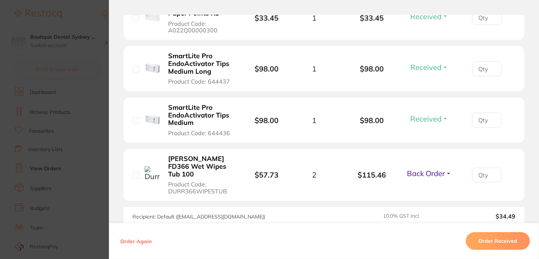 This screenshot has height=259, width=539. What do you see at coordinates (201, 18) in the screenshot?
I see `button: ProTaper Next Paper Points X3 Product Code: A022Q00000300` at bounding box center [201, 18].